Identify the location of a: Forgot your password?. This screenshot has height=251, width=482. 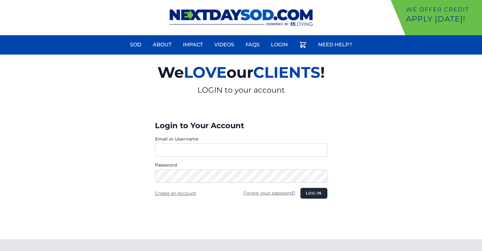
(269, 193).